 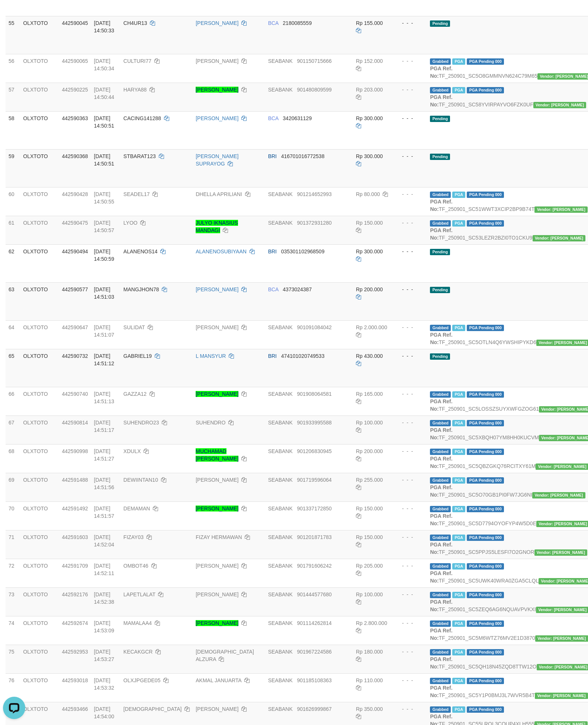 What do you see at coordinates (139, 156) in the screenshot?
I see `span: STBARAT123` at bounding box center [139, 156].